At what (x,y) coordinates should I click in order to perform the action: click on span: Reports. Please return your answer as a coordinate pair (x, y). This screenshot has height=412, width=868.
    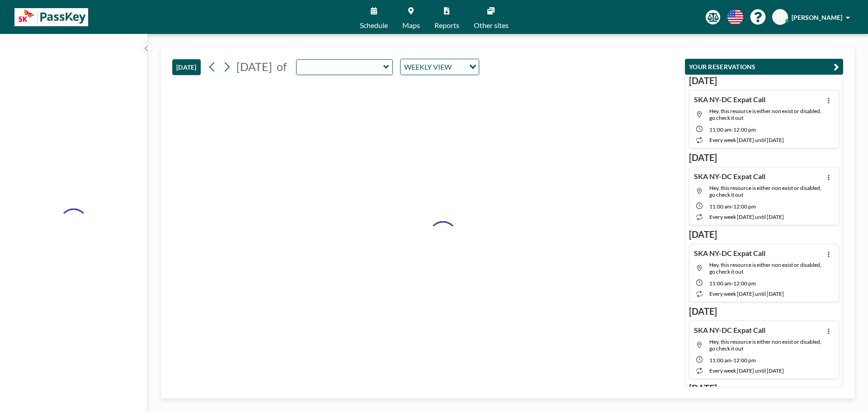
    Looking at the image, I should click on (447, 25).